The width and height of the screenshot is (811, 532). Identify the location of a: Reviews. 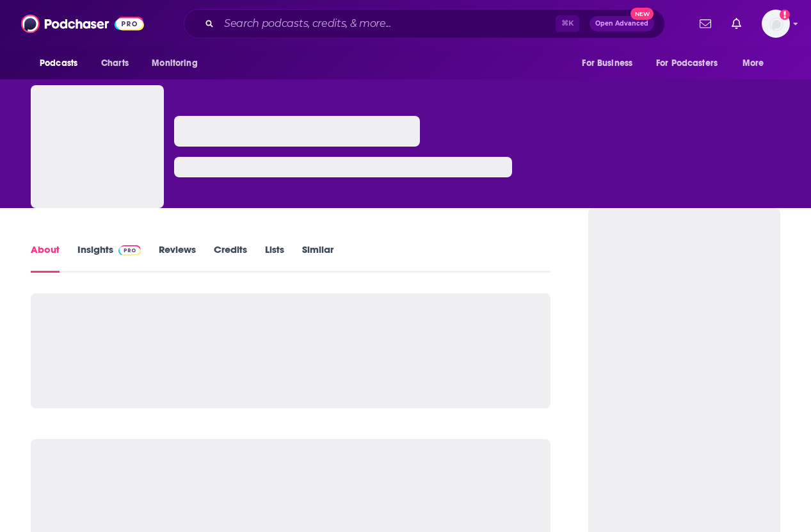
(177, 258).